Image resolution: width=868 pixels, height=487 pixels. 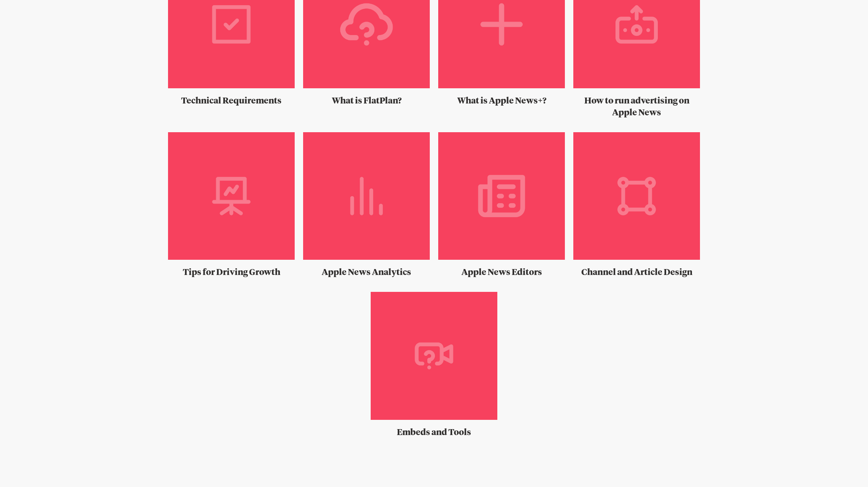 I want to click on h2: What is FlatPlan?, so click(x=367, y=101).